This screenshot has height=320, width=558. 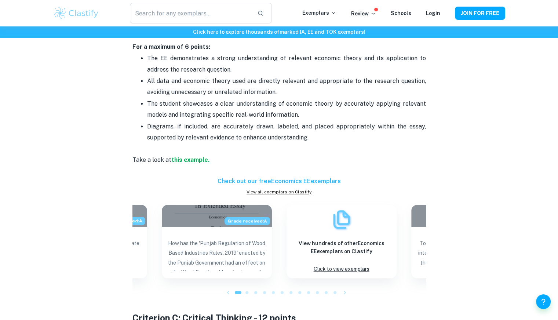 What do you see at coordinates (171, 47) in the screenshot?
I see `strong: For a maximum of 6 points:` at bounding box center [171, 47].